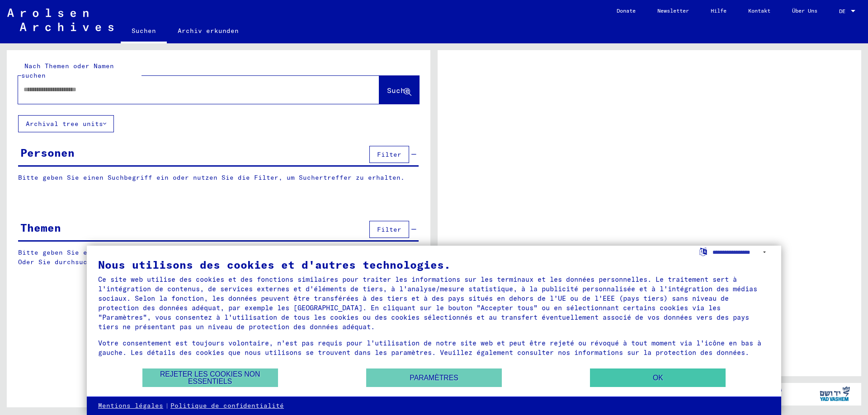 The width and height of the screenshot is (868, 415). Describe the element at coordinates (740, 252) in the screenshot. I see `select: Choisir la langue` at that location.